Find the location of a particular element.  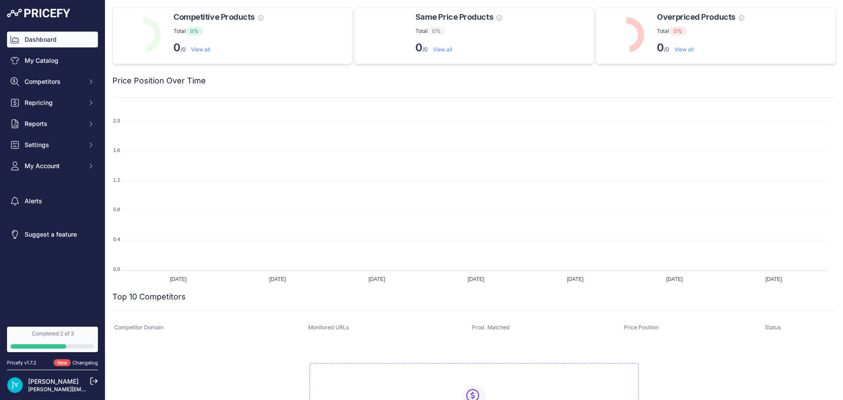

img: Pricefy Logo is located at coordinates (39, 13).